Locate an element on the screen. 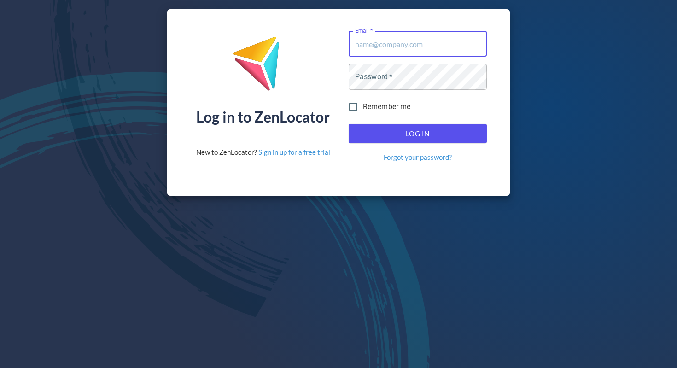 The height and width of the screenshot is (368, 677). span: Log In is located at coordinates (418, 134).